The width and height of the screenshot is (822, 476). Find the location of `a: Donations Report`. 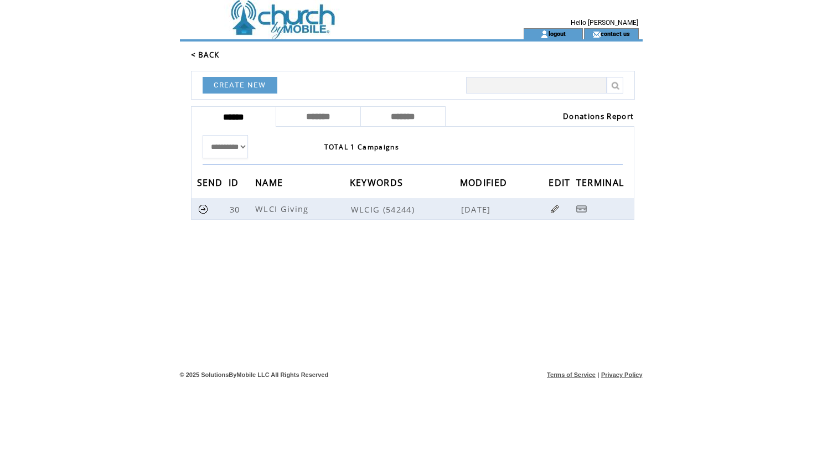

a: Donations Report is located at coordinates (599, 116).